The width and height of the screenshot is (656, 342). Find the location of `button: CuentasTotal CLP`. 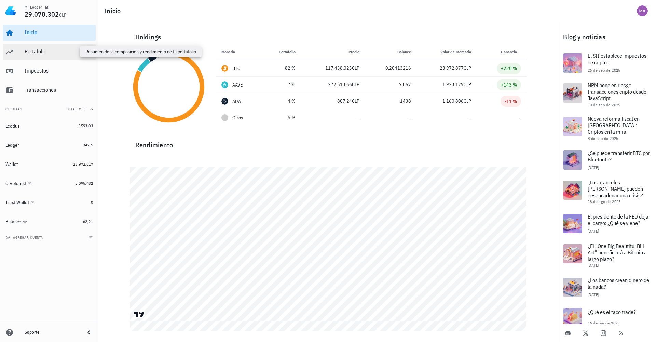

button: CuentasTotal CLP is located at coordinates (49, 109).